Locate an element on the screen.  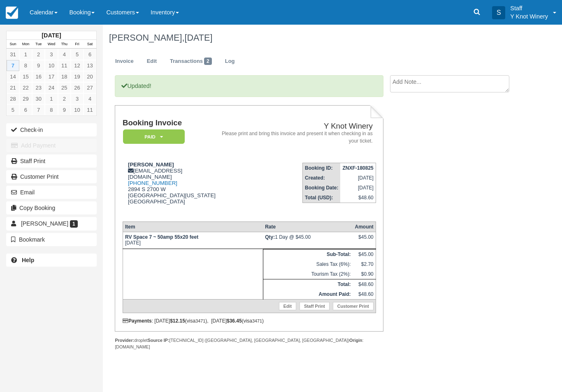
a: Help is located at coordinates (51, 260).